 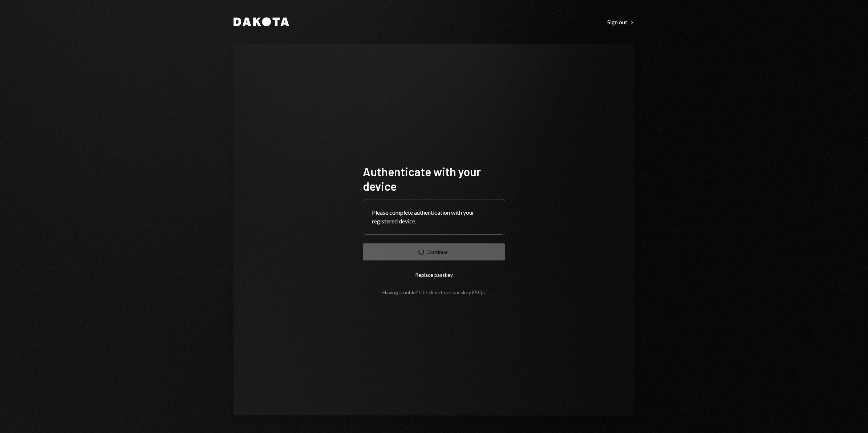 What do you see at coordinates (434, 216) in the screenshot?
I see `div: Please complete authentication with your registered device.` at bounding box center [434, 216].